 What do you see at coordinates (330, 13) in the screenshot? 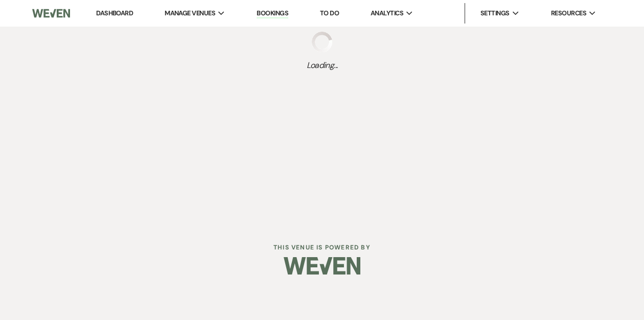
I see `a: To Do` at bounding box center [330, 13].